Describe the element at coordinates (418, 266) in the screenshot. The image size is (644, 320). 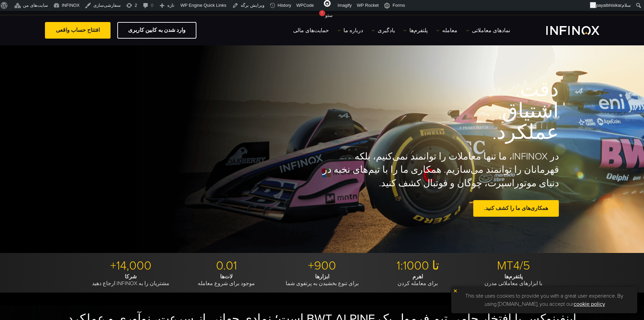
I see `p: تا 1:1000` at that location.